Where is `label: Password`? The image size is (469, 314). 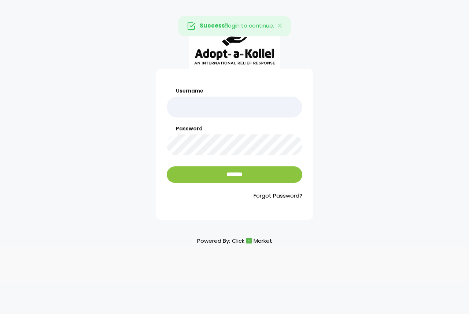
label: Password is located at coordinates (235, 128).